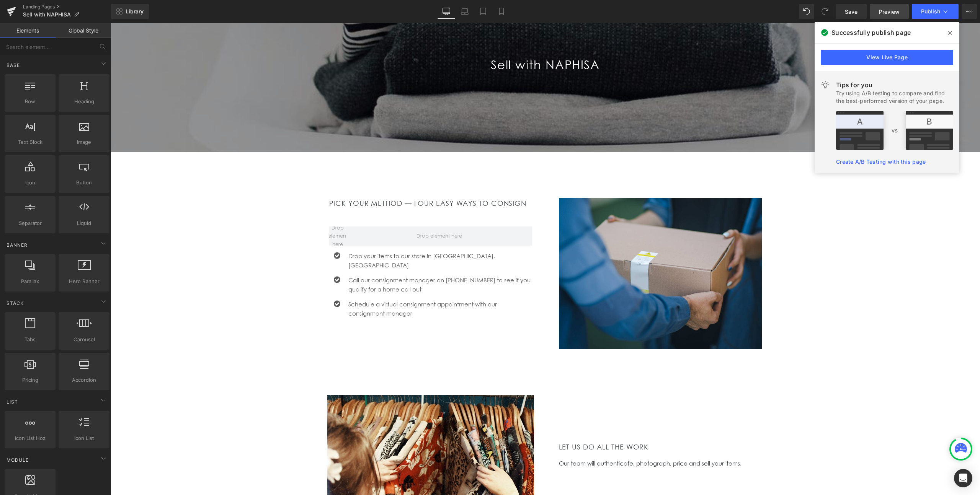 The height and width of the screenshot is (495, 980). Describe the element at coordinates (46, 14) in the screenshot. I see `span: Sell with NAPHISA` at that location.